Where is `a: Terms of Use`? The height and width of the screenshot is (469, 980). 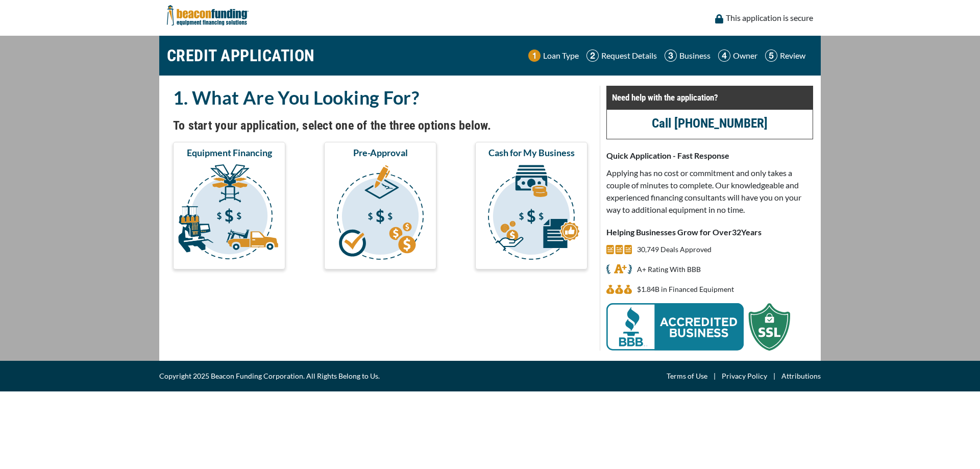
a: Terms of Use is located at coordinates (687, 376).